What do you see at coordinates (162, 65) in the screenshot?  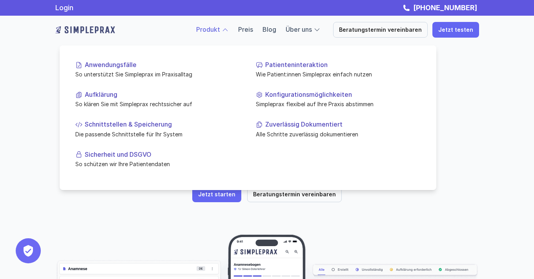 I see `p: Anwendungsfälle` at bounding box center [162, 65].